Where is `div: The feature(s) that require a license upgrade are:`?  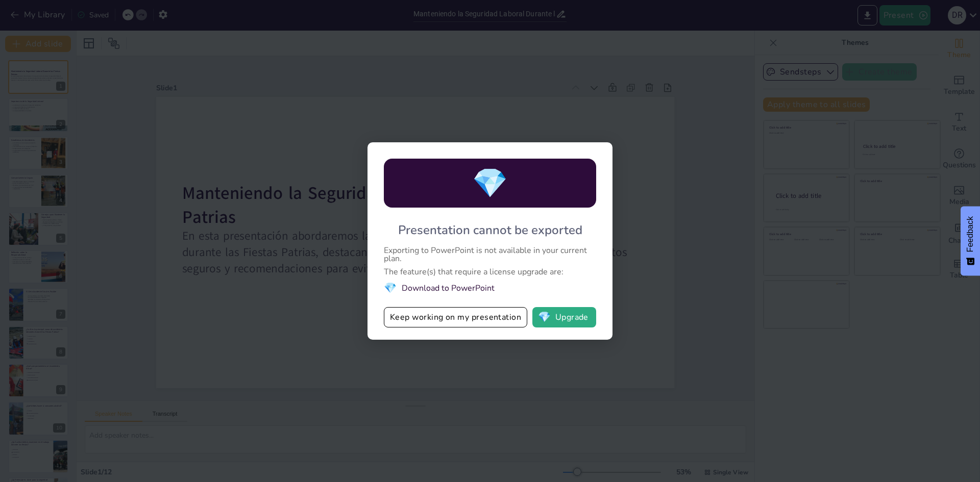 div: The feature(s) that require a license upgrade are: is located at coordinates (490, 272).